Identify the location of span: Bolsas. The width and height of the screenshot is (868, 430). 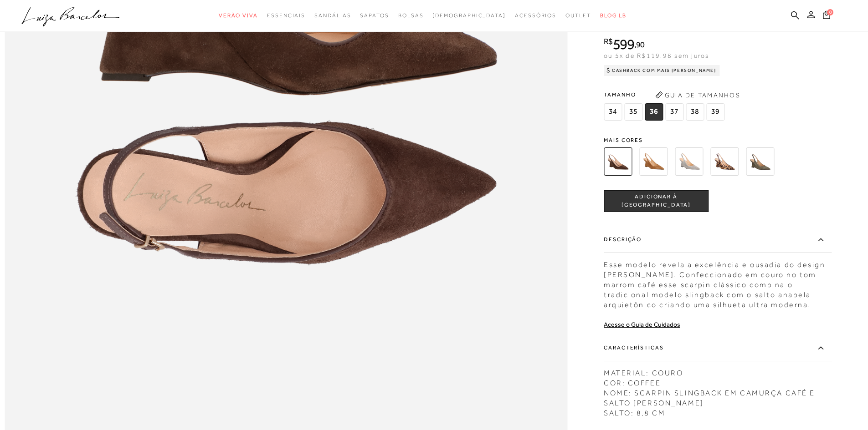
(411, 15).